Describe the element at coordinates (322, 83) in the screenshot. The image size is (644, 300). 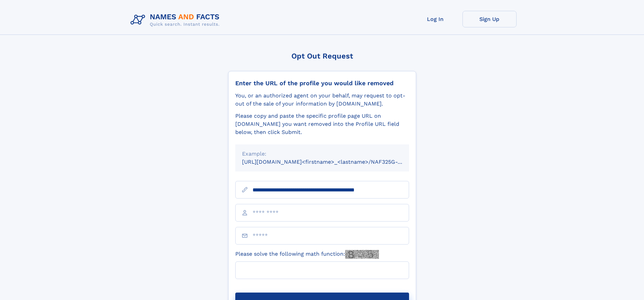
I see `div: Enter the URL of the profile you would like removed` at that location.